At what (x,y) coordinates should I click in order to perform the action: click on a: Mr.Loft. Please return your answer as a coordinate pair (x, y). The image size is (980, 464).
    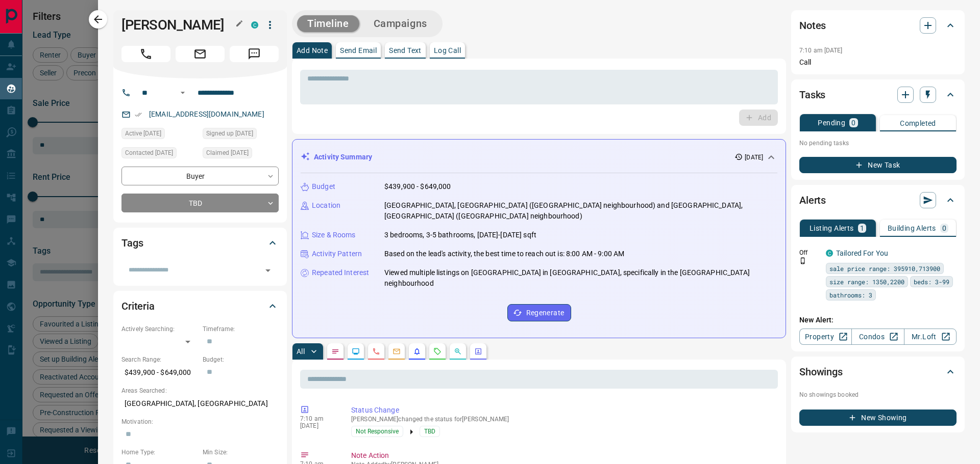
    Looking at the image, I should click on (930, 337).